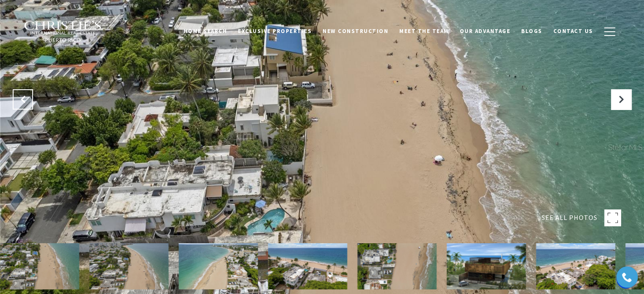  What do you see at coordinates (485, 31) in the screenshot?
I see `a: Our Advantage` at bounding box center [485, 31].